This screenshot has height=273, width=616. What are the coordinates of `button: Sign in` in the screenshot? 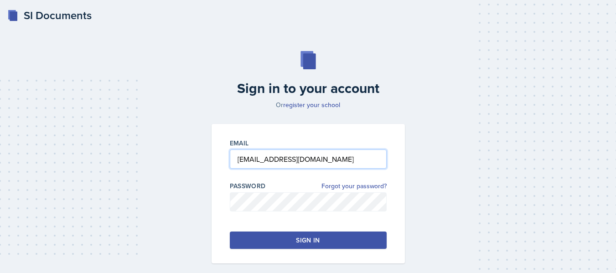 It's located at (308, 240).